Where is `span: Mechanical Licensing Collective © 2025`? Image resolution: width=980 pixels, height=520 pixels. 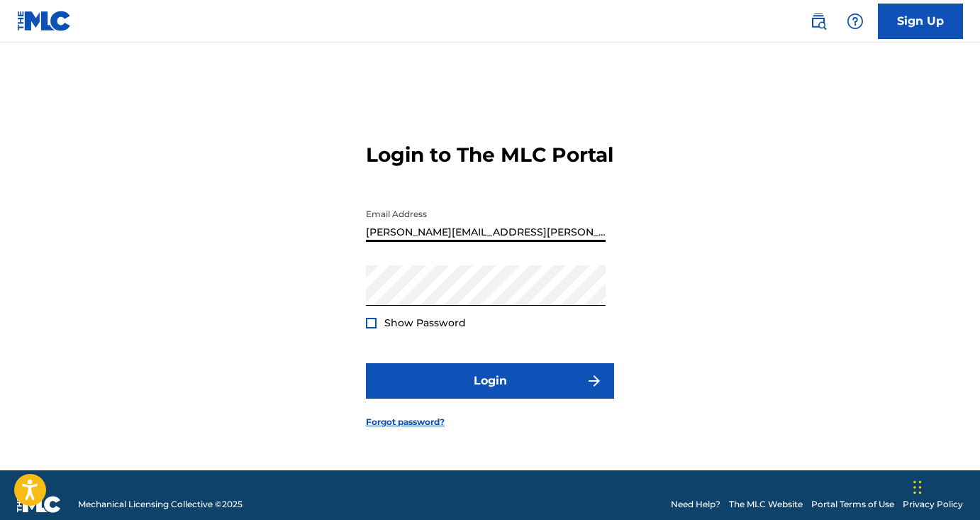
span: Mechanical Licensing Collective © 2025 is located at coordinates (161, 504).